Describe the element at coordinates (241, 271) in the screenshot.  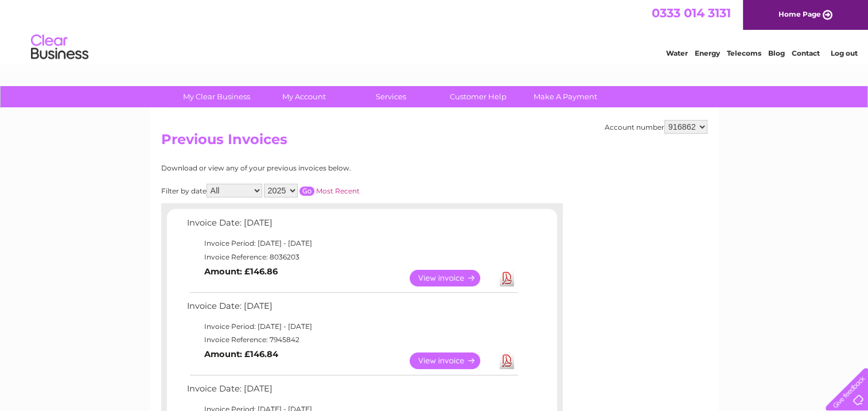
I see `b: Amount: £146.86` at that location.